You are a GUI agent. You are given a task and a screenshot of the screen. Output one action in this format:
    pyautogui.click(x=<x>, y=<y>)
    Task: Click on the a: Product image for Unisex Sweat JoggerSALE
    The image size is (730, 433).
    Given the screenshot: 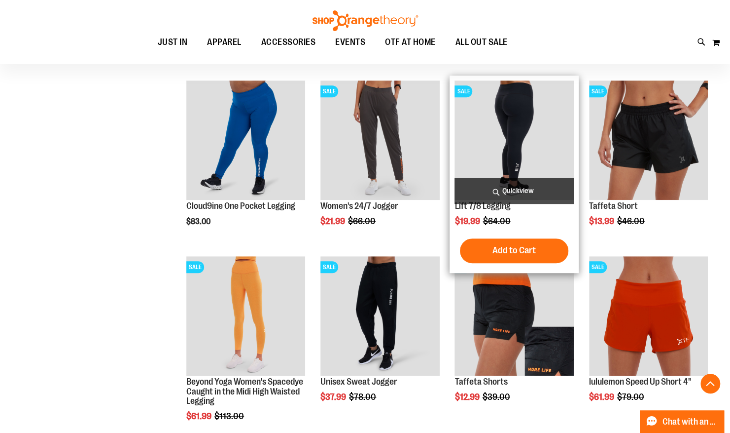 What is the action you would take?
    pyautogui.click(x=380, y=316)
    